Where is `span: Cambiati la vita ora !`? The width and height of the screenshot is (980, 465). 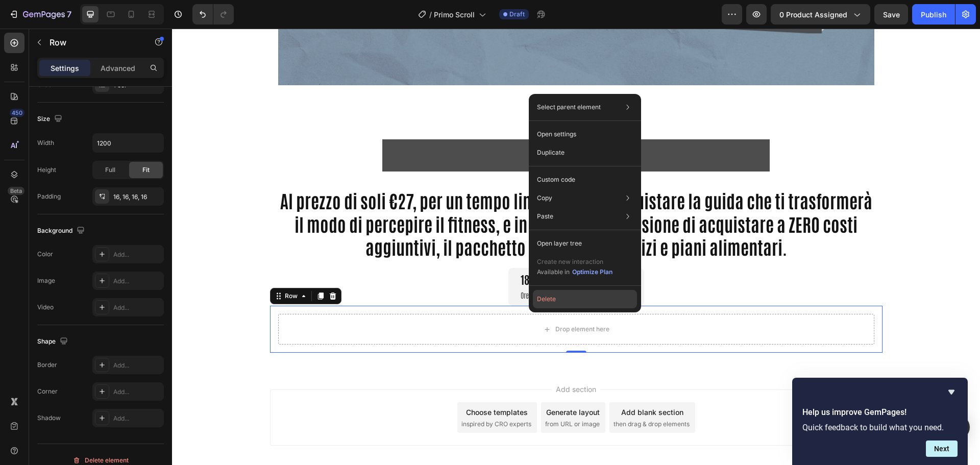
span: Cambiati la vita ora ! is located at coordinates (411, 127).